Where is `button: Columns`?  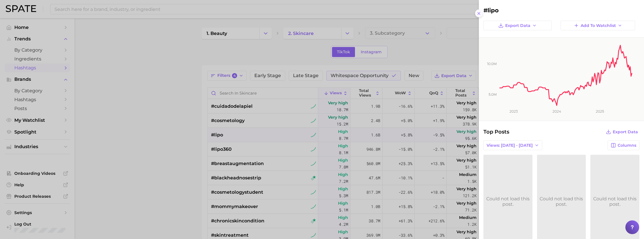
button: Columns is located at coordinates (623, 145).